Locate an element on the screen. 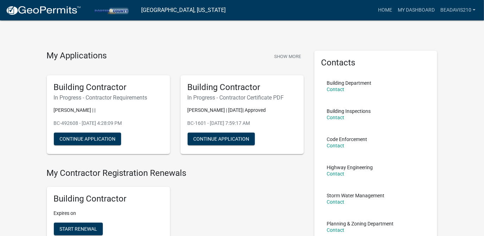 The height and width of the screenshot is (236, 484). p: Building Department is located at coordinates (349, 83).